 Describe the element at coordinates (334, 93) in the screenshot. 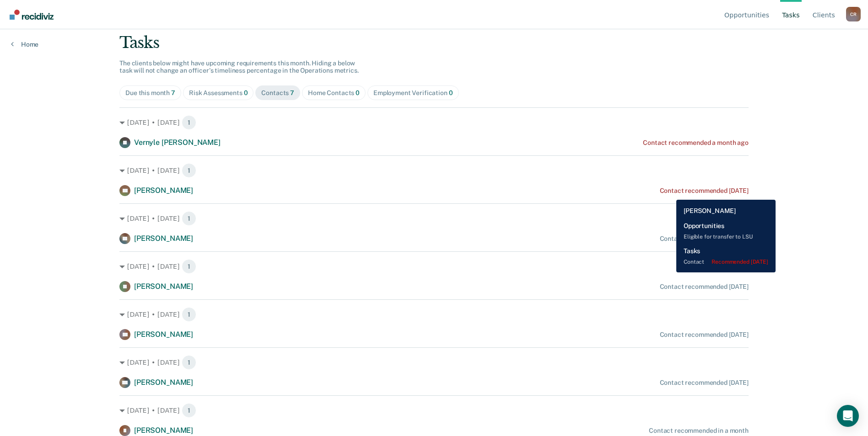

I see `div: Home Contacts` at that location.